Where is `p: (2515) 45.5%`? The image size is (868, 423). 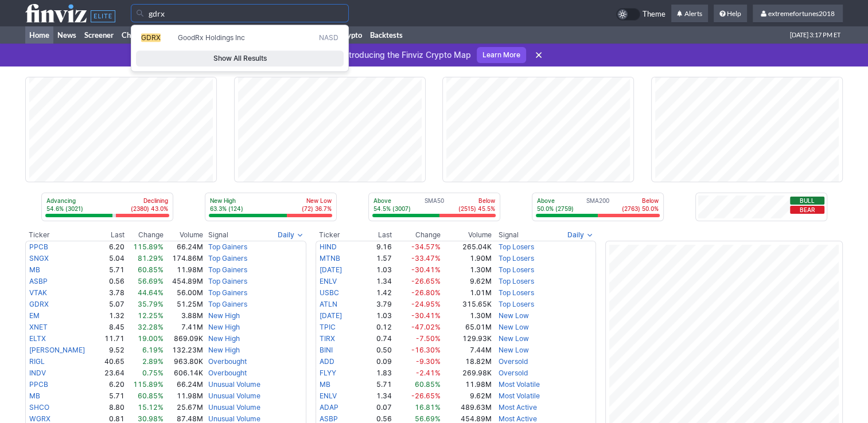
p: (2515) 45.5% is located at coordinates (477, 209).